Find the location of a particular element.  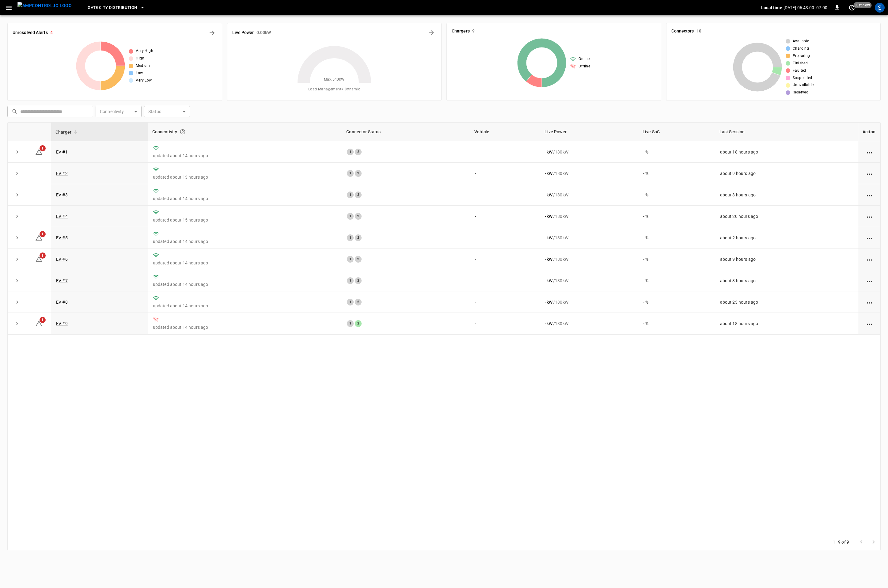

img: ampcontrol.io logo is located at coordinates (44, 5).